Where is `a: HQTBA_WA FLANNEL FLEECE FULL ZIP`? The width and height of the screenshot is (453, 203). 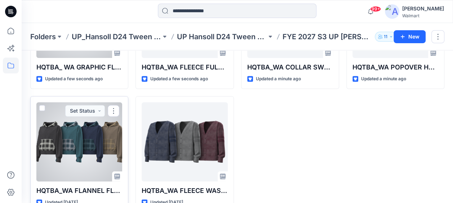
a: HQTBA_WA FLANNEL FLEECE FULL ZIP is located at coordinates (79, 142).